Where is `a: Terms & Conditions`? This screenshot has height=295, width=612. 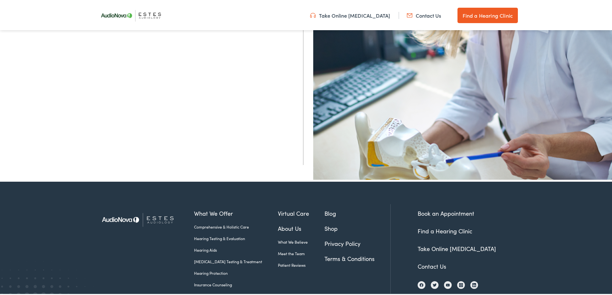 a: Terms & Conditions is located at coordinates (357, 257).